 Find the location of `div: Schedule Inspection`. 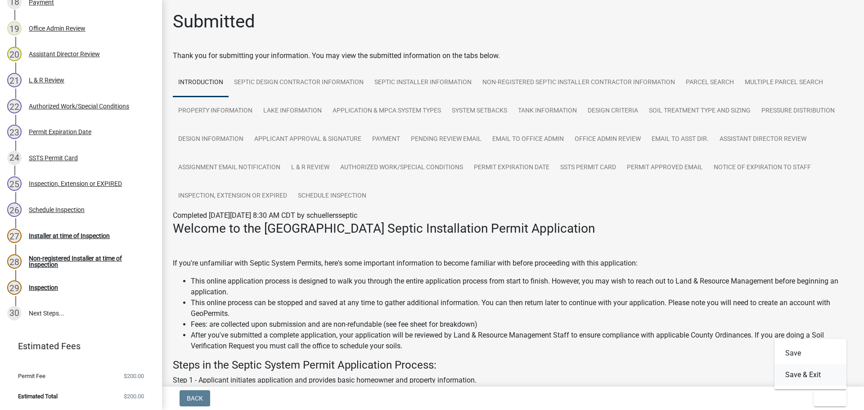

div: Schedule Inspection is located at coordinates (57, 210).